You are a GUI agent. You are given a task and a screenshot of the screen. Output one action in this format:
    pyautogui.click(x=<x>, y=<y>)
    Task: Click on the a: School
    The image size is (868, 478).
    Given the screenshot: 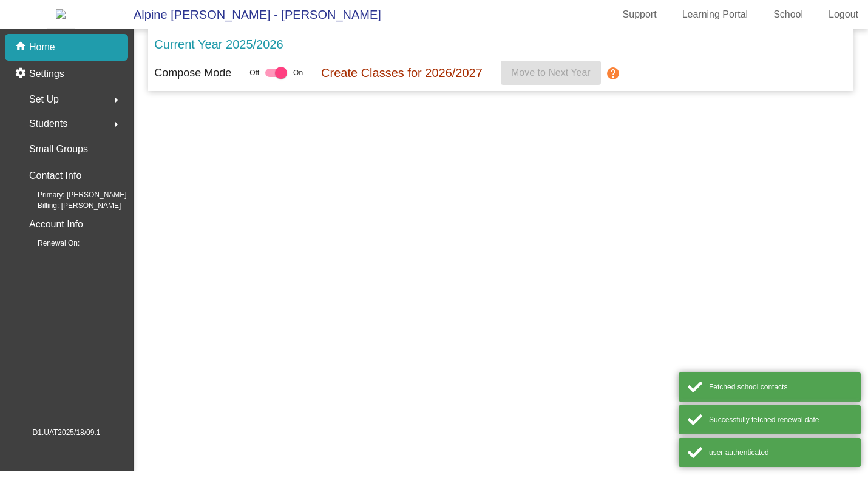 What is the action you would take?
    pyautogui.click(x=788, y=15)
    